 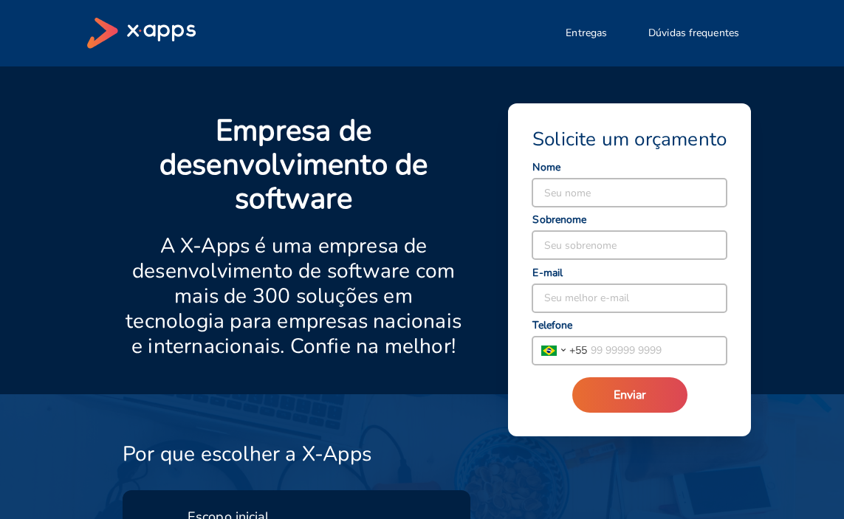 What do you see at coordinates (657, 351) in the screenshot?
I see `input: 99 99999 9999` at bounding box center [657, 351].